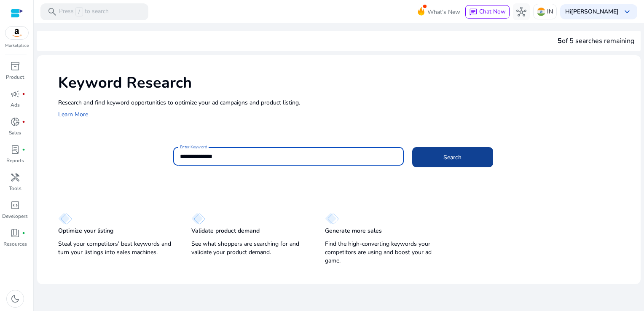 The image size is (644, 311). What do you see at coordinates (15, 299) in the screenshot?
I see `span: dark_mode` at bounding box center [15, 299].